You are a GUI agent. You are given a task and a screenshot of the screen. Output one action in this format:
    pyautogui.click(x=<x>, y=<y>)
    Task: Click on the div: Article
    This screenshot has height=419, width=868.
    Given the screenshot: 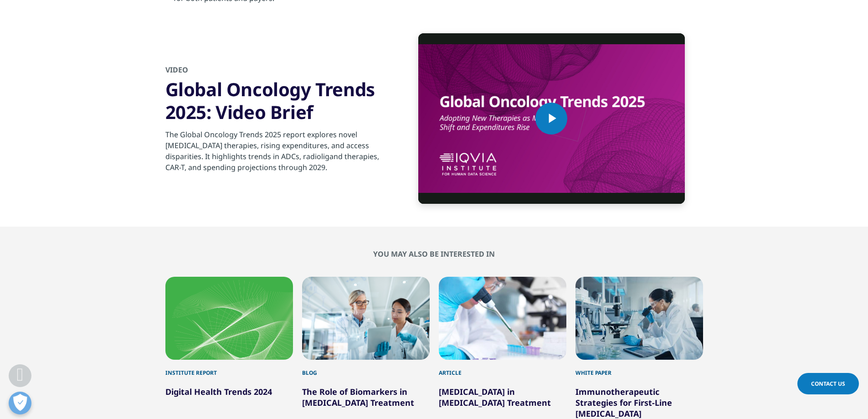 What is the action you would take?
    pyautogui.click(x=503, y=368)
    